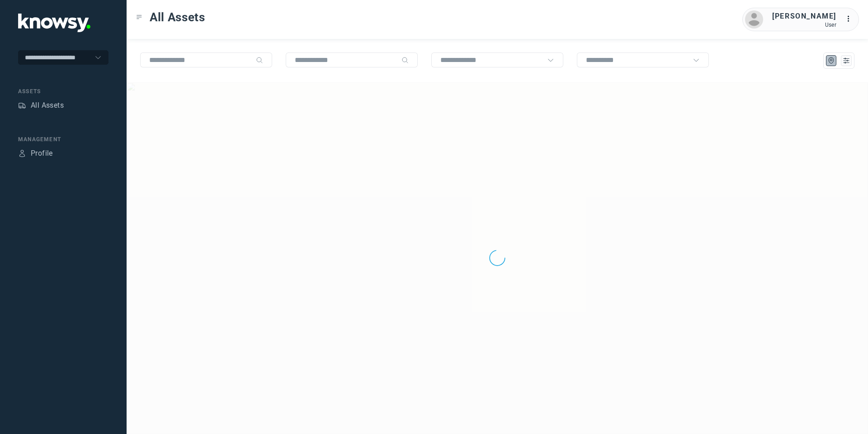  Describe the element at coordinates (754, 20) in the screenshot. I see `img: avatar.png` at that location.